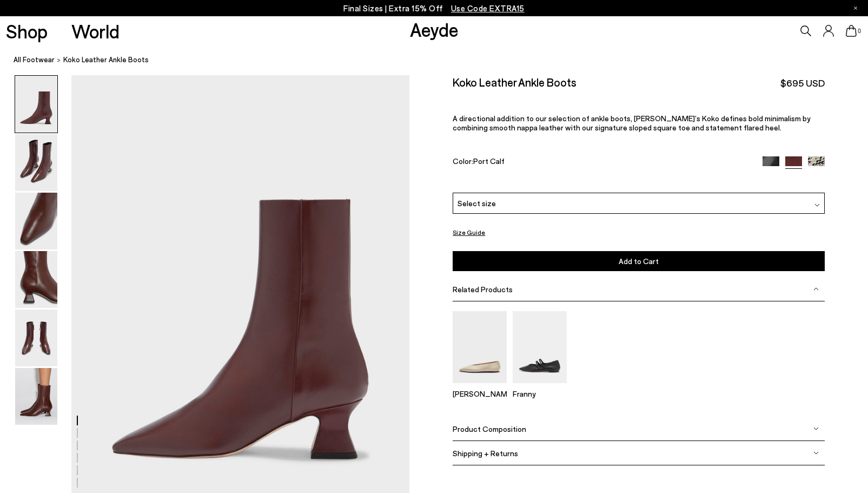 The image size is (868, 493). Describe the element at coordinates (490, 428) in the screenshot. I see `span: Product Composition` at that location.